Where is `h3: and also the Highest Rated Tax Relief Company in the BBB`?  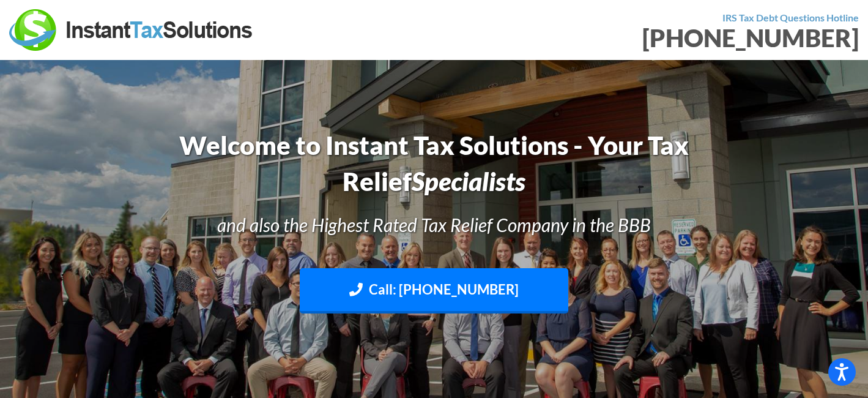 h3: and also the Highest Rated Tax Relief Company in the BBB is located at coordinates (434, 225).